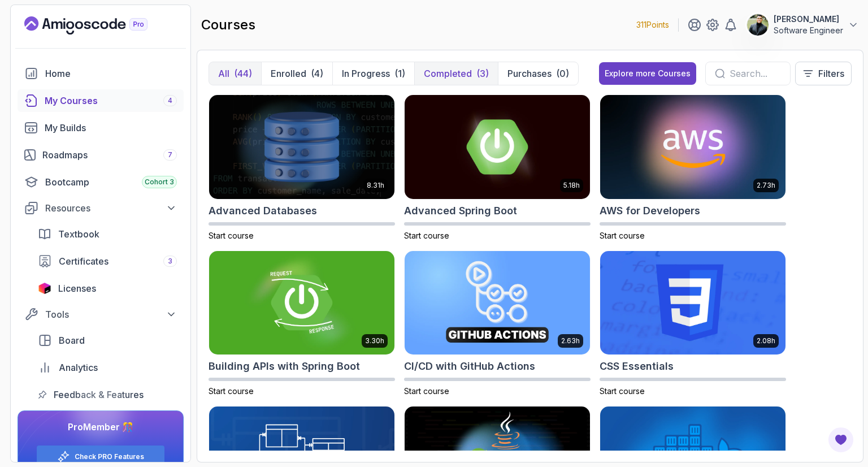  I want to click on p: 3.30h, so click(375, 341).